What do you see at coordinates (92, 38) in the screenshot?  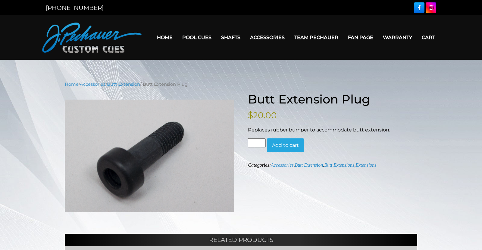 I see `img: Pechauer Custom Cues` at bounding box center [92, 38].